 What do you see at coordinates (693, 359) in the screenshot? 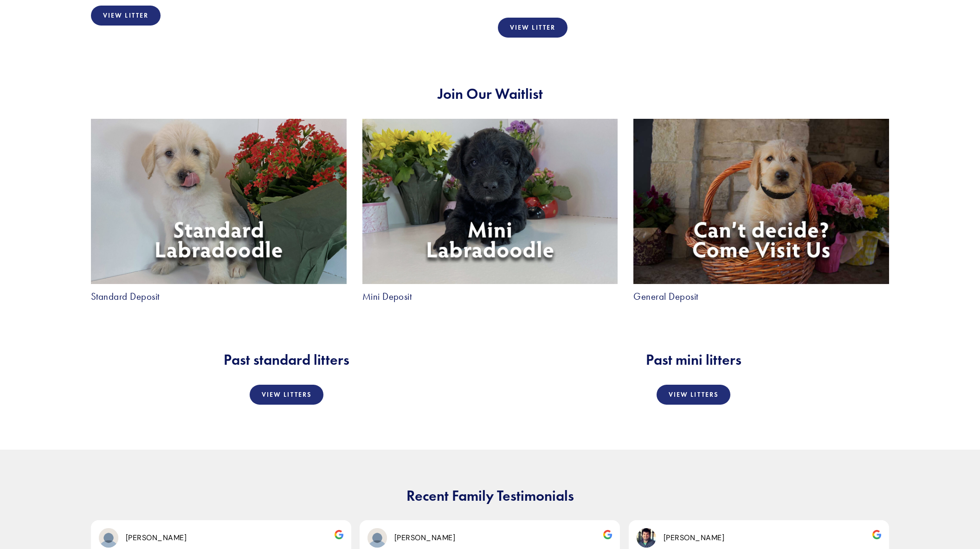
I see `h2: Past mini litters` at bounding box center [693, 359].